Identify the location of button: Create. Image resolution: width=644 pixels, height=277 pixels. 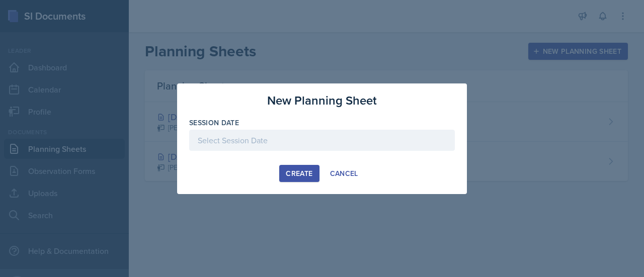
(299, 173).